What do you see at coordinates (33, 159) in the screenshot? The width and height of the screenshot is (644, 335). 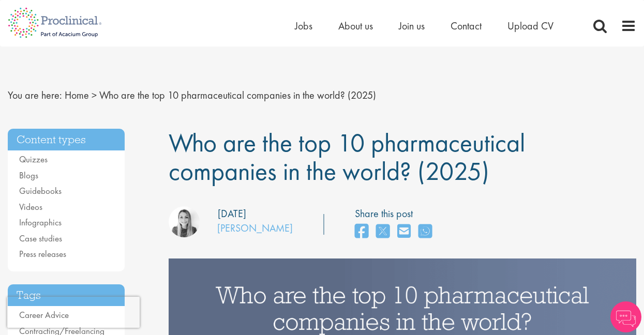 I see `a: Quizzes` at bounding box center [33, 159].